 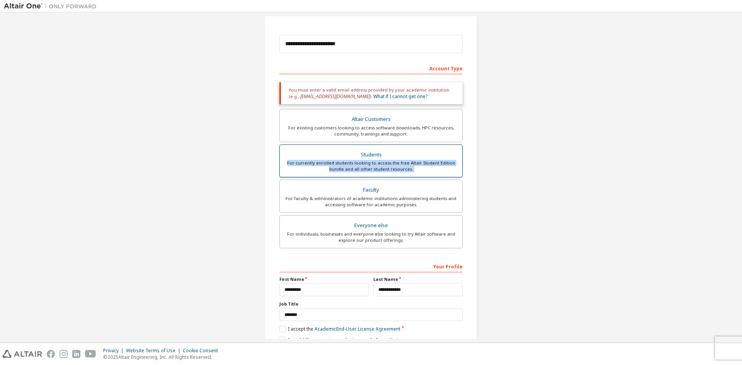 I want to click on img: youtube.svg, so click(x=90, y=354).